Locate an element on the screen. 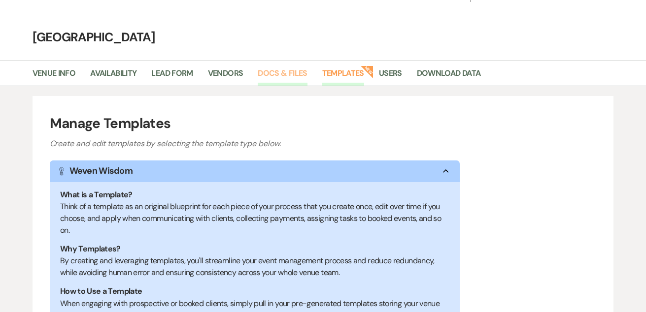  button: Weven Wisdom is located at coordinates (255, 171).